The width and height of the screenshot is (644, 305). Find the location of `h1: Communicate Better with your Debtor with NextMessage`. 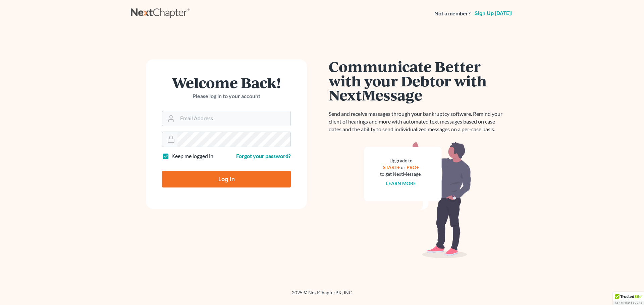

h1: Communicate Better with your Debtor with NextMessage is located at coordinates (418, 81).